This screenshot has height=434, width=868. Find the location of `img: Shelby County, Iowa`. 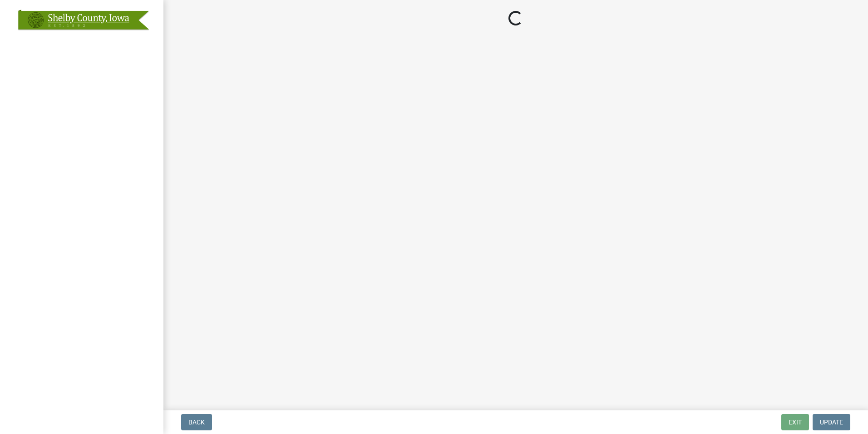

img: Shelby County, Iowa is located at coordinates (84, 20).